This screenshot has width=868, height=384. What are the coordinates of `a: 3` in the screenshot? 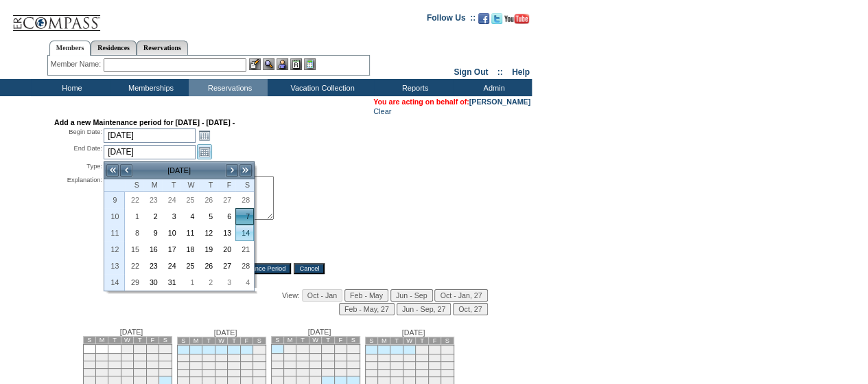 It's located at (171, 216).